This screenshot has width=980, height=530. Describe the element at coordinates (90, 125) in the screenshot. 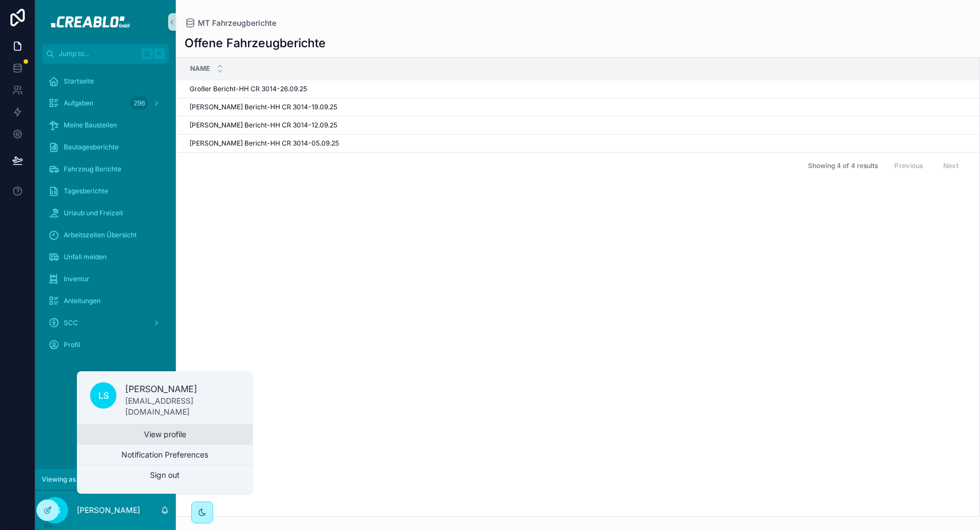

I see `span: Meine Baustellen` at that location.